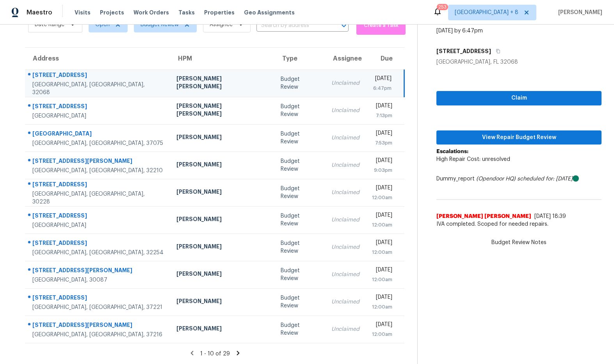 Image resolution: width=614 pixels, height=364 pixels. What do you see at coordinates (519, 138) in the screenshot?
I see `button: View Repair Budget Review` at bounding box center [519, 138].